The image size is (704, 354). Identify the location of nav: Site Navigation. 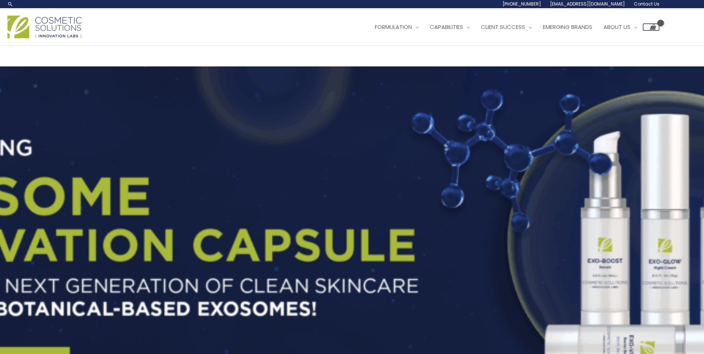
(512, 27).